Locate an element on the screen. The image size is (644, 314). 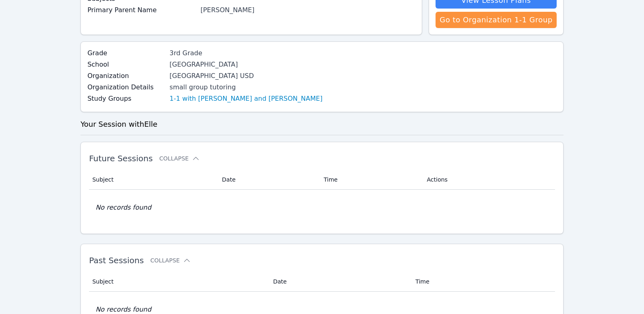
label: Primary Parent Name is located at coordinates (141, 10).